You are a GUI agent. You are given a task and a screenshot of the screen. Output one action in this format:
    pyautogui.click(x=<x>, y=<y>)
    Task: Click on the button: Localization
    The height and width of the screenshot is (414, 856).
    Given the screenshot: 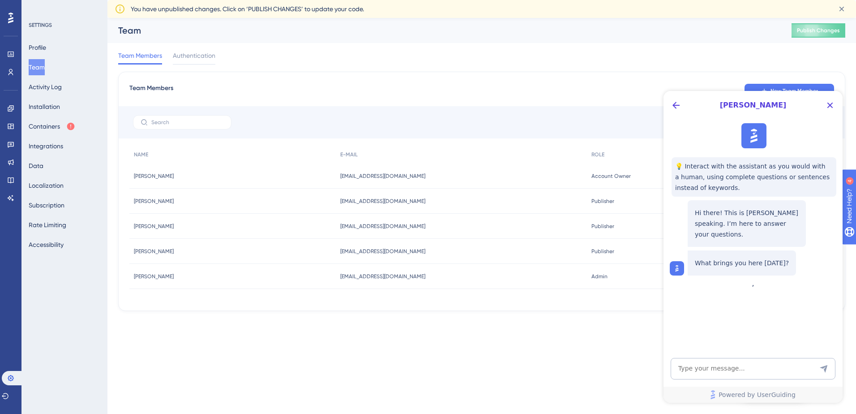 What is the action you would take?
    pyautogui.click(x=46, y=185)
    